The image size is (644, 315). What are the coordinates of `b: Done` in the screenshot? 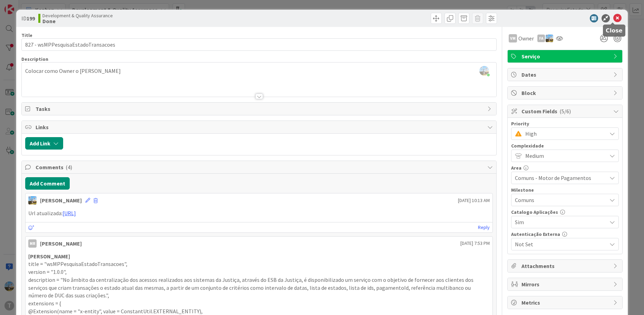 It's located at (77, 21).